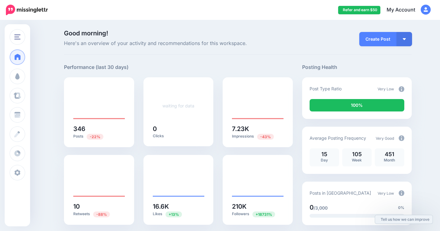 This screenshot has height=231, width=440. I want to click on span: Previous period: 446, so click(95, 137).